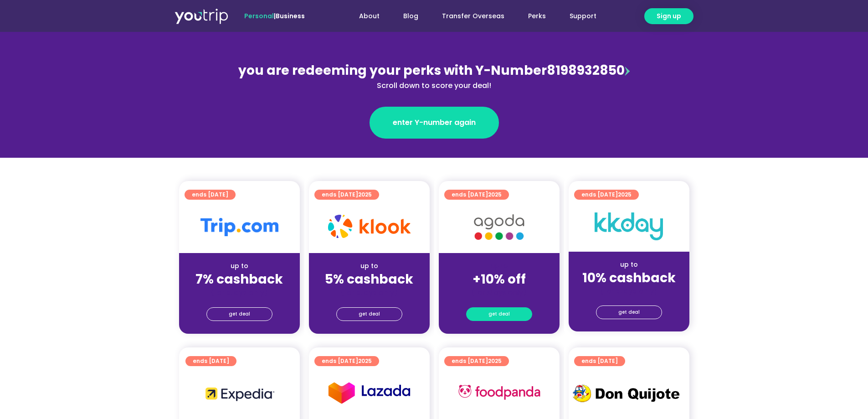  I want to click on span: you are redeeming your perks with Y-Number, so click(392, 70).